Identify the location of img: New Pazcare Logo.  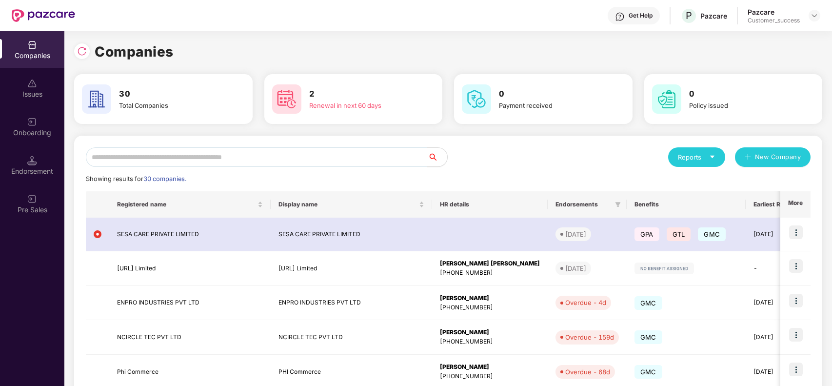
(43, 16).